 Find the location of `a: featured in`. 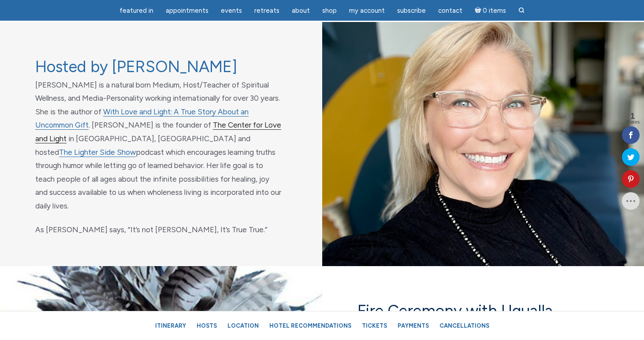

a: featured in is located at coordinates (136, 11).